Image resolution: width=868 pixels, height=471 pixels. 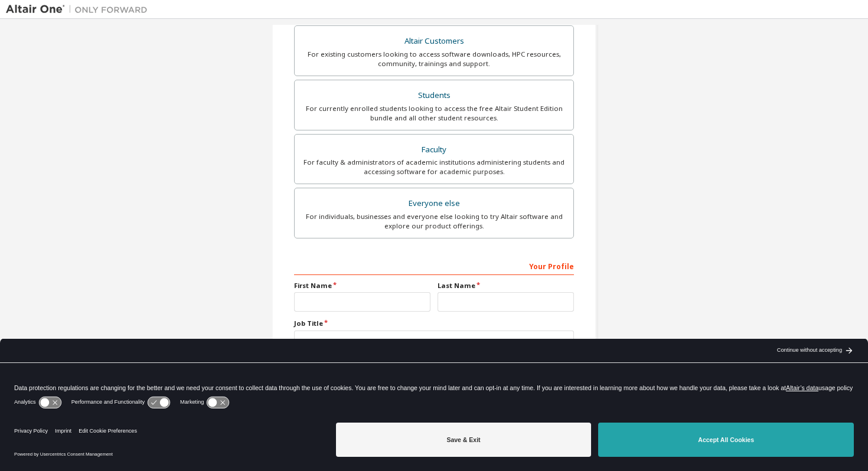 I want to click on label: Last Name, so click(x=505, y=286).